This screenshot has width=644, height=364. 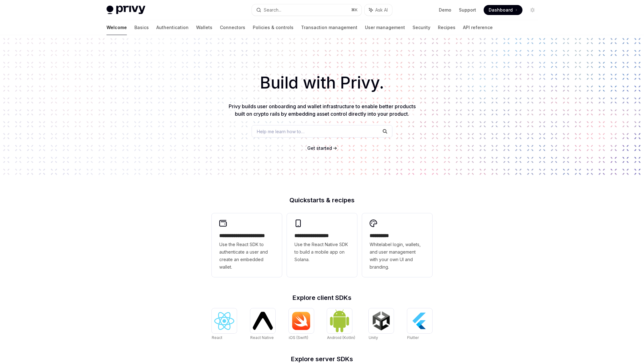 I want to click on span: Whitelabel login, wallets, and user management with your own UI and branding., so click(x=397, y=256).